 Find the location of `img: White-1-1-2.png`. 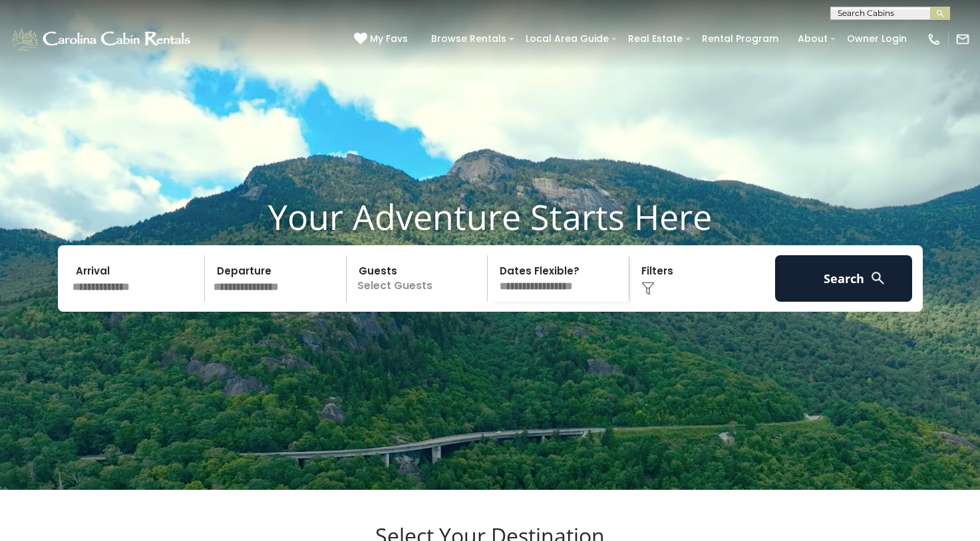

img: White-1-1-2.png is located at coordinates (102, 39).